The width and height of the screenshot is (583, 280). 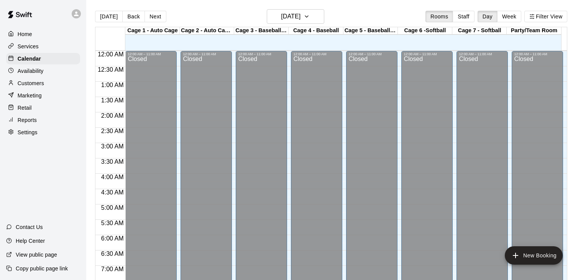 I want to click on a: Reports, so click(x=43, y=120).